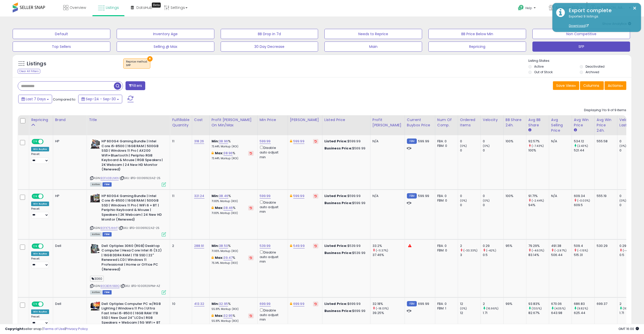 The height and width of the screenshot is (334, 644). Describe the element at coordinates (424, 196) in the screenshot. I see `span: 599.99` at that location.